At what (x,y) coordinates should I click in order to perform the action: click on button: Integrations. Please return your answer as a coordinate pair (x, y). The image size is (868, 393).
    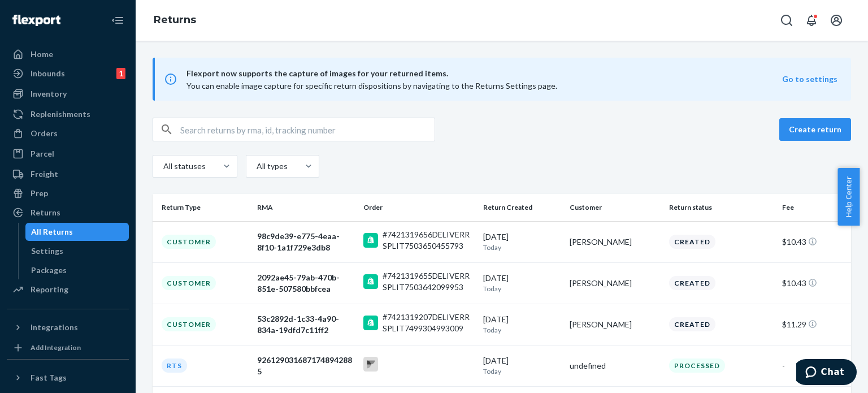
    Looking at the image, I should click on (68, 327).